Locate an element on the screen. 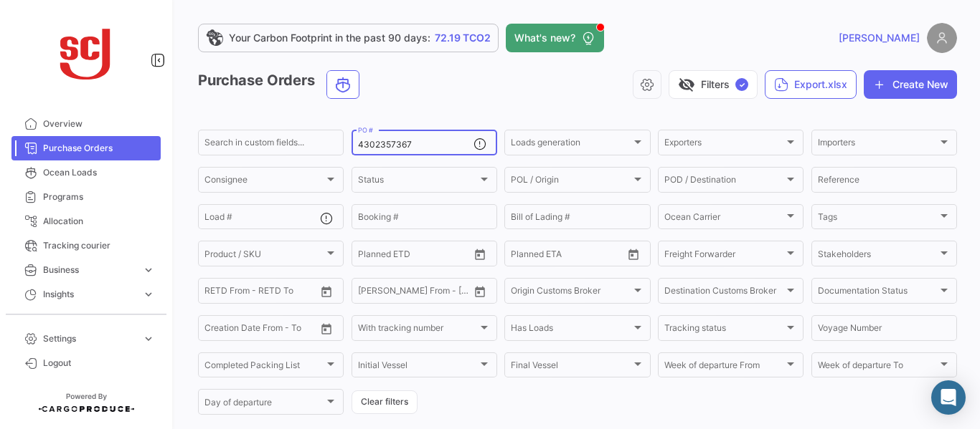 This screenshot has width=980, height=429. a: Overview is located at coordinates (86, 124).